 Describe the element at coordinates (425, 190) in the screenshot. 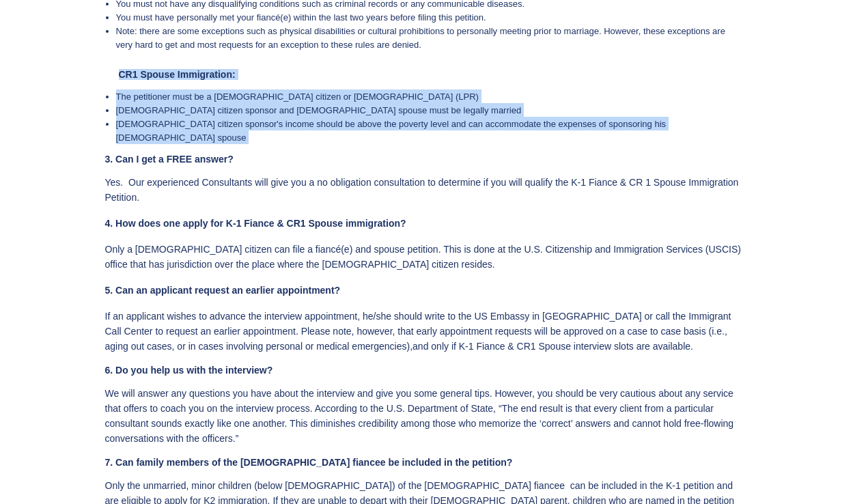

I see `p: Yes. Our experienced Consultants will give you a no obligation consultation to determine if you w...` at that location.